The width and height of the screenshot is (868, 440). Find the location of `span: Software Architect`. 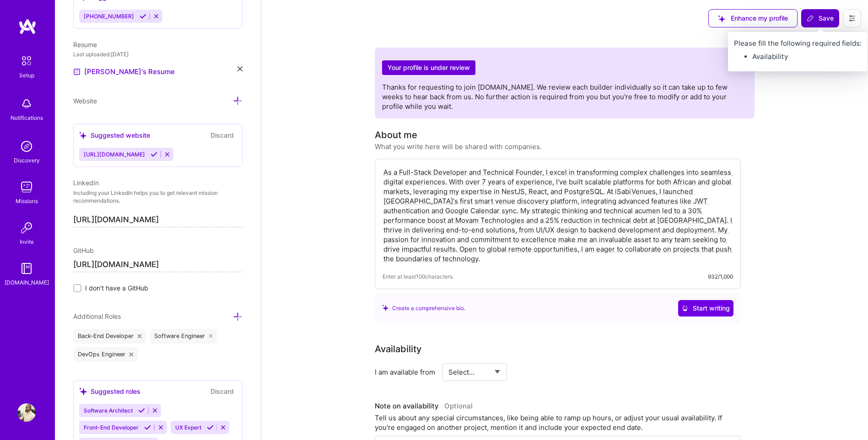

span: Software Architect is located at coordinates (108, 410).